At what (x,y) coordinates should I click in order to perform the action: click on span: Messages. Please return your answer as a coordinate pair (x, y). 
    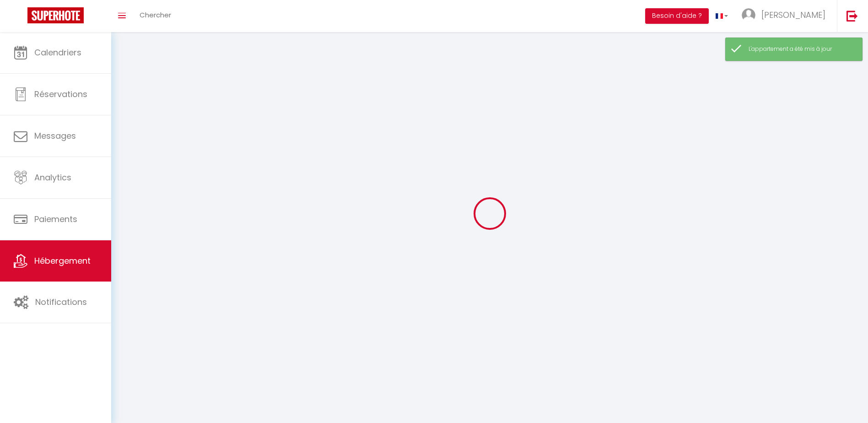
    Looking at the image, I should click on (55, 136).